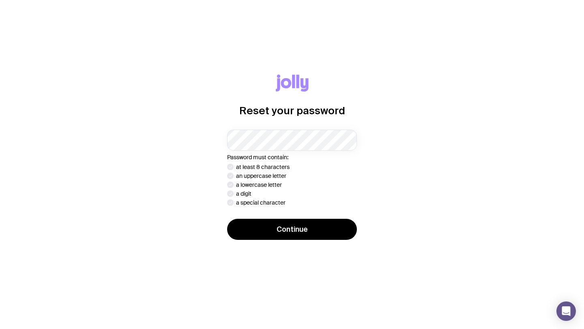 The image size is (584, 329). Describe the element at coordinates (566, 312) in the screenshot. I see `div: Open Intercom Messenger` at that location.